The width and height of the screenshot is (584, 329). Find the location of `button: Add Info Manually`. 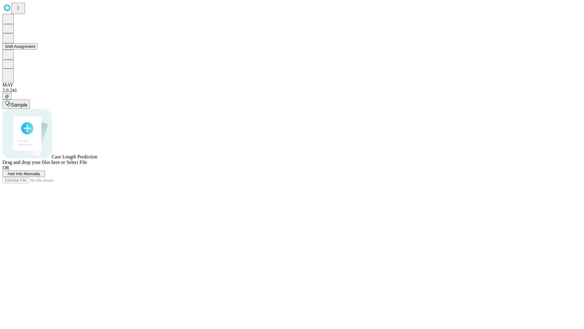

button: Add Info Manually is located at coordinates (24, 173).